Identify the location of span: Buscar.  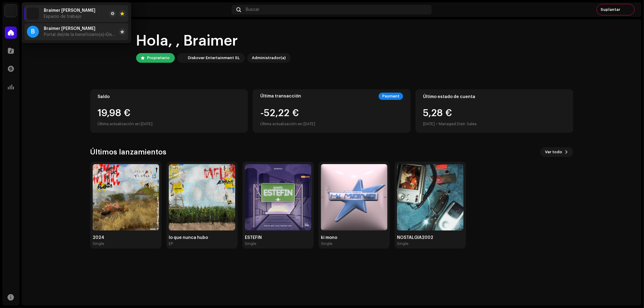
(253, 10).